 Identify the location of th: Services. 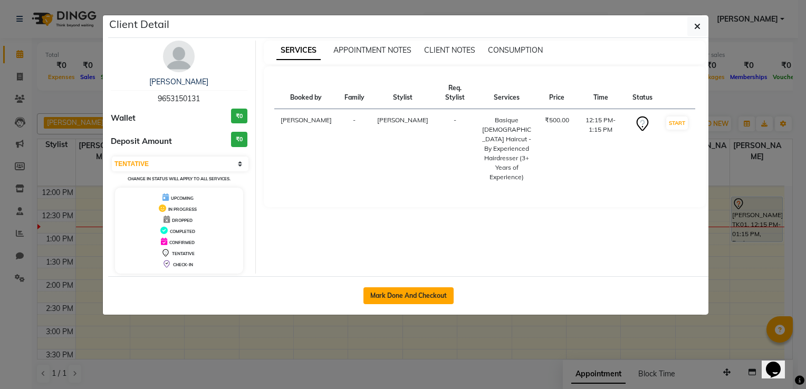
(507, 93).